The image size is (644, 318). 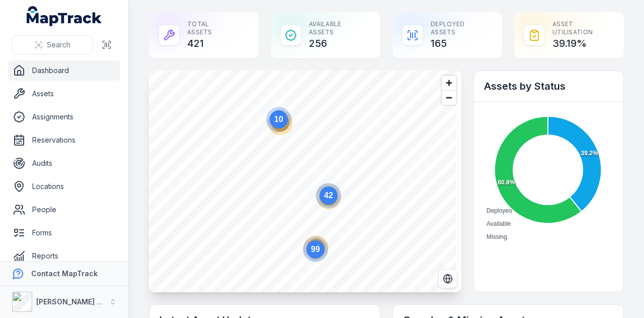 I want to click on text: 10, so click(x=279, y=119).